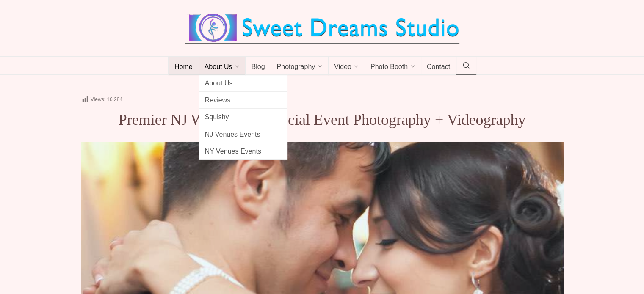  What do you see at coordinates (243, 151) in the screenshot?
I see `a: NY Venues Events` at bounding box center [243, 151].